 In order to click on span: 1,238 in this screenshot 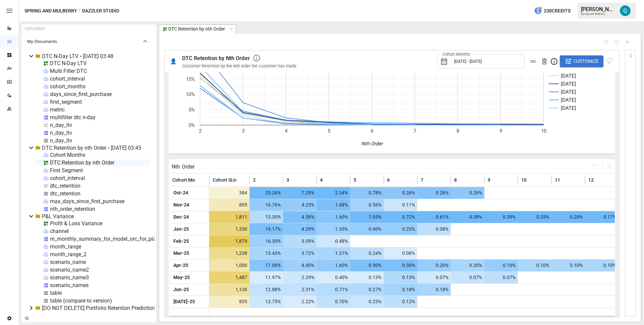, I will do `click(230, 253)`.